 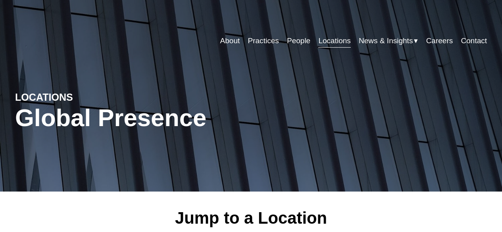 What do you see at coordinates (230, 41) in the screenshot?
I see `a: About` at bounding box center [230, 41].